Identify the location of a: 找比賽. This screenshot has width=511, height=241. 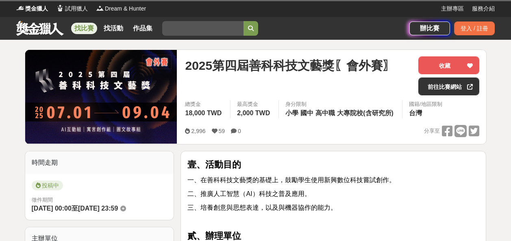
(84, 28).